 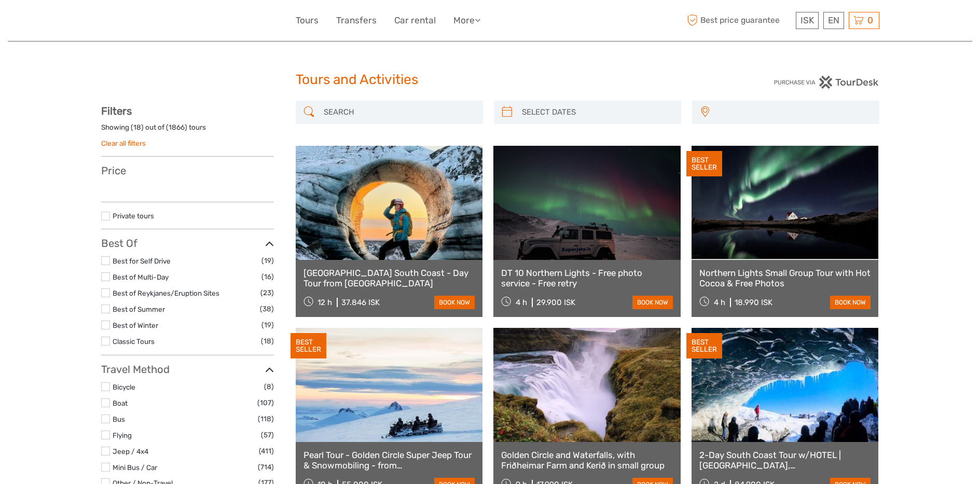 I want to click on a: Boat, so click(x=120, y=403).